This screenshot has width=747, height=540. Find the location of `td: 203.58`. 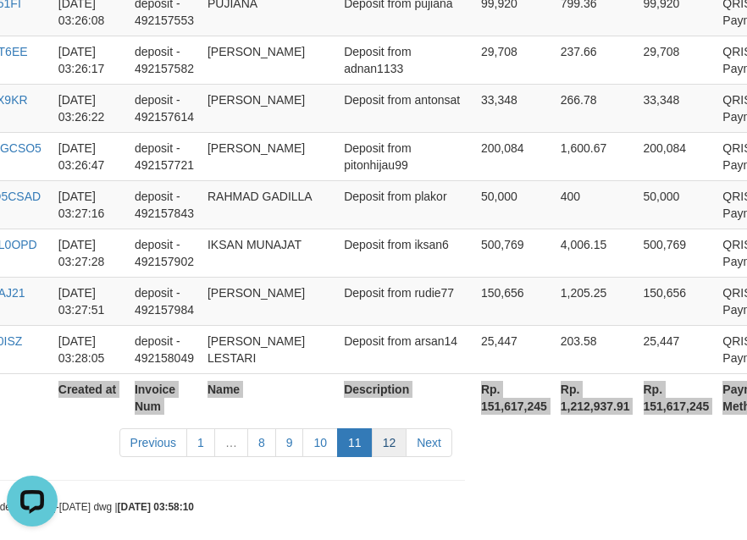

td: 203.58 is located at coordinates (595, 349).